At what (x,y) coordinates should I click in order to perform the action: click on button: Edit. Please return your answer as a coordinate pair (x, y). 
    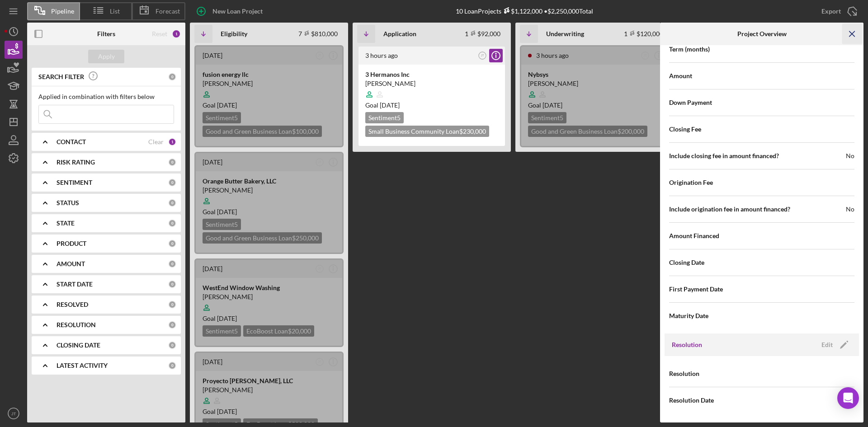
    Looking at the image, I should click on (833, 345).